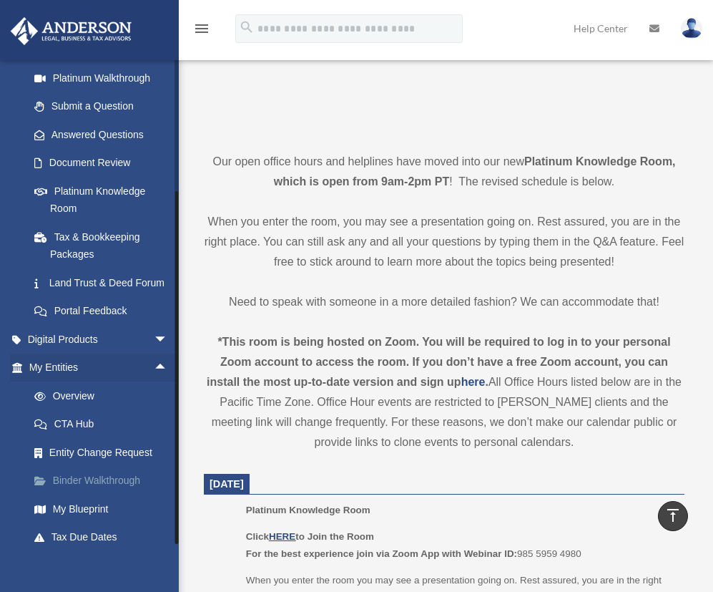 The width and height of the screenshot is (713, 592). What do you see at coordinates (168, 368) in the screenshot?
I see `span: arrow_drop_up` at bounding box center [168, 368].